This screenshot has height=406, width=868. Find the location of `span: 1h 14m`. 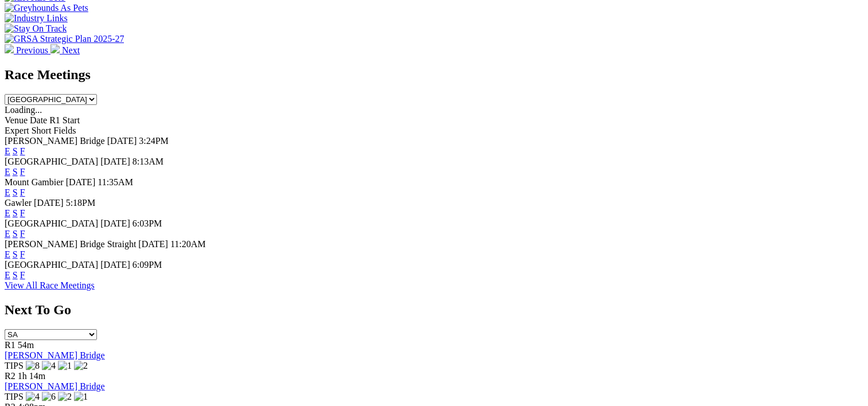

span: 1h 14m is located at coordinates (31, 375).